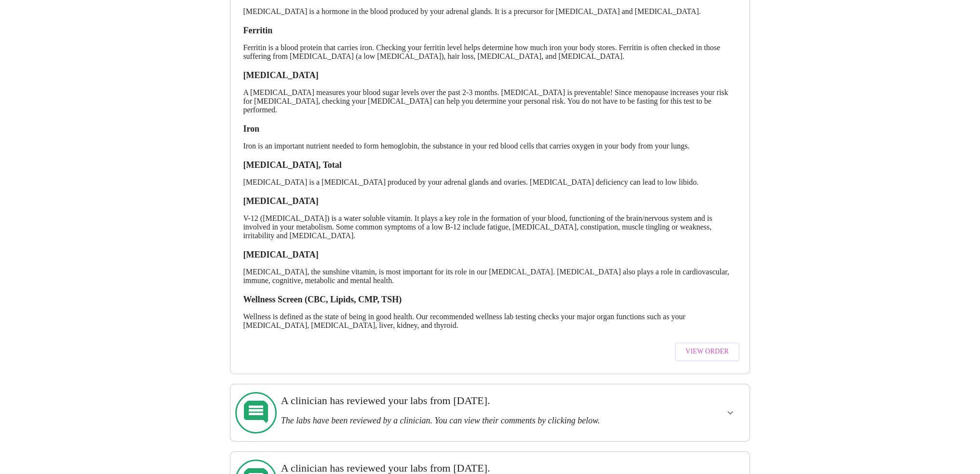 The width and height of the screenshot is (980, 474). I want to click on button: show more, so click(731, 413).